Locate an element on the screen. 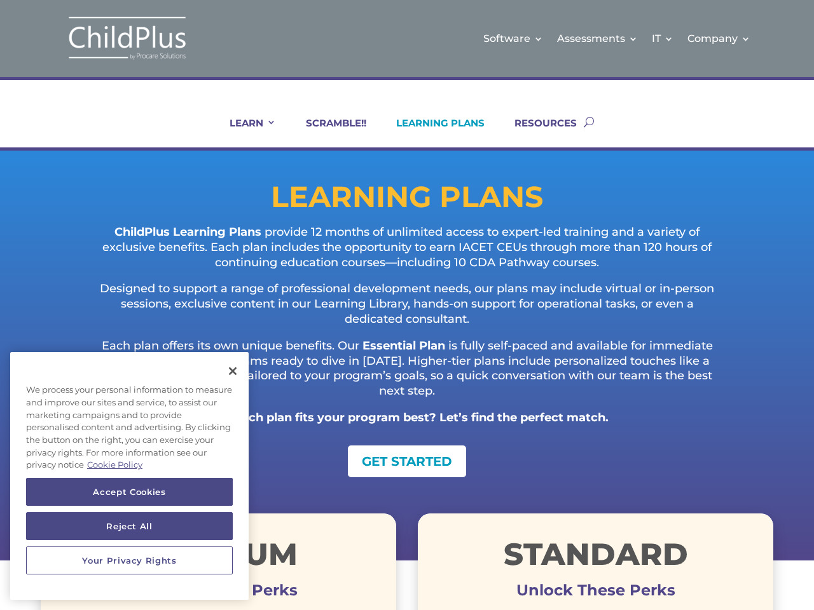  strong: So, which plan fits your program best? Let’s find the perfect match. is located at coordinates (407, 418).